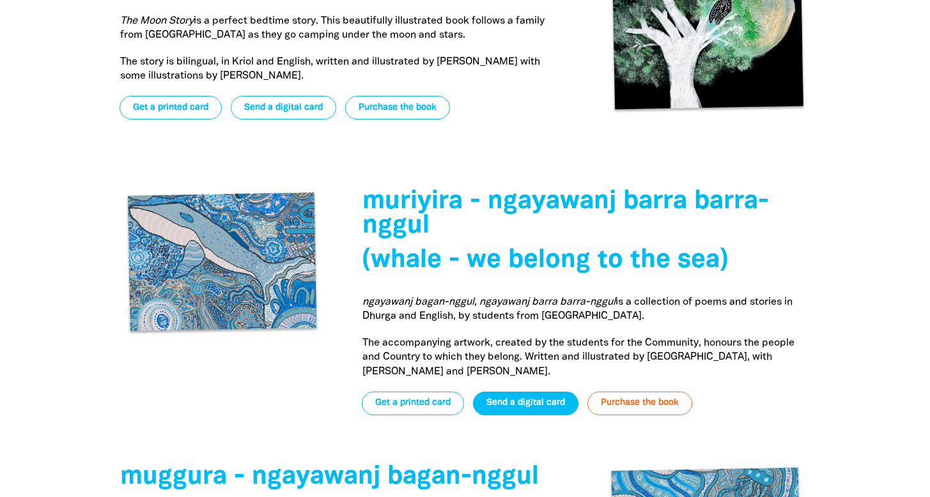 Image resolution: width=930 pixels, height=497 pixels. What do you see at coordinates (157, 21) in the screenshot?
I see `em: The Moon Story` at bounding box center [157, 21].